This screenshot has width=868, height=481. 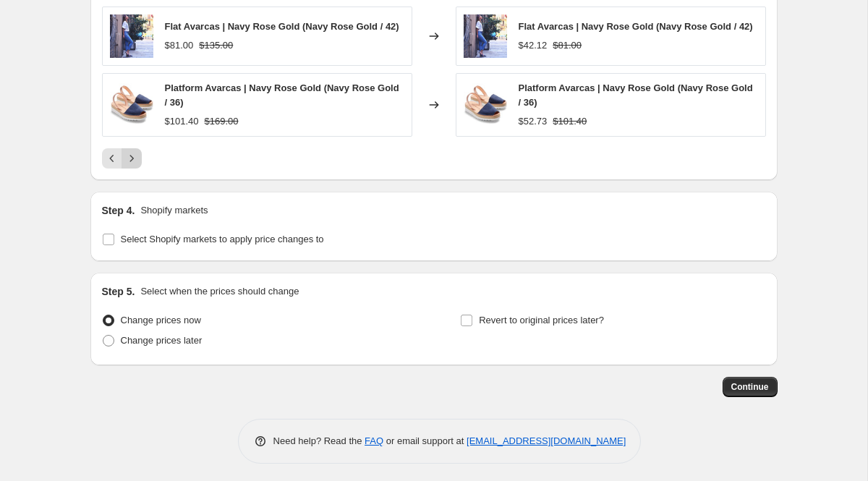 I want to click on p: Select when the prices should change, so click(x=219, y=292).